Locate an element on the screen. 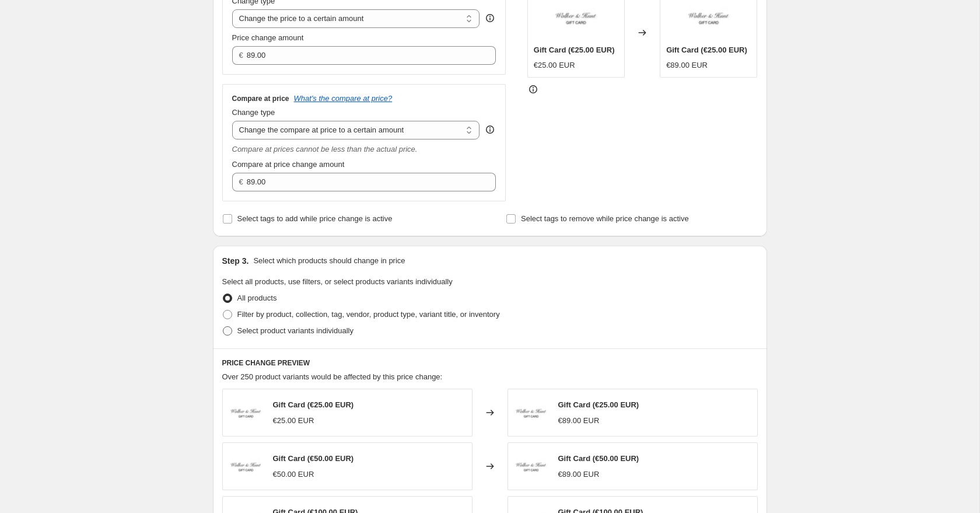  span: Price change amount is located at coordinates (267, 37).